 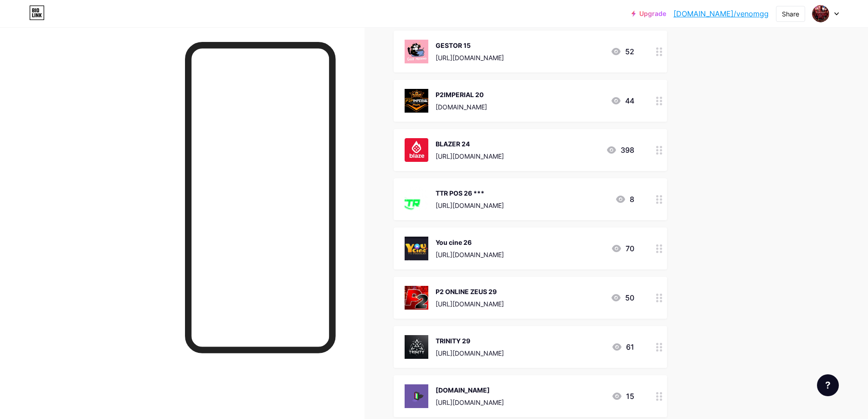 I want to click on img: TRINITY 29, so click(x=416, y=347).